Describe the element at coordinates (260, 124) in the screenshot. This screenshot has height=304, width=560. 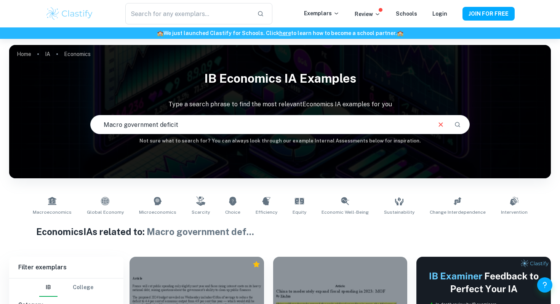
I see `input: E.g. smoking and tax, tariffs, global economy...` at that location.